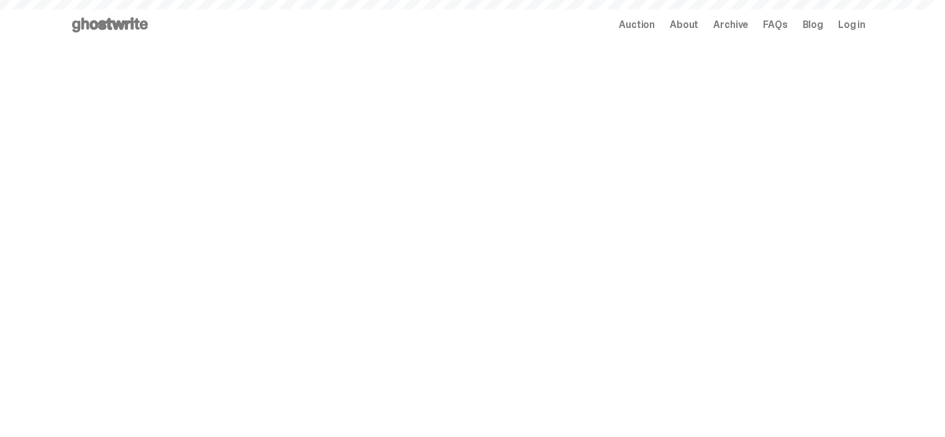  Describe the element at coordinates (813, 25) in the screenshot. I see `a: Blog` at that location.